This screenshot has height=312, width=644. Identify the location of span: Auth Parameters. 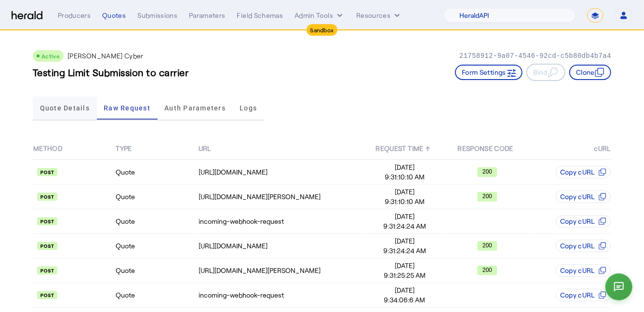
(195, 108).